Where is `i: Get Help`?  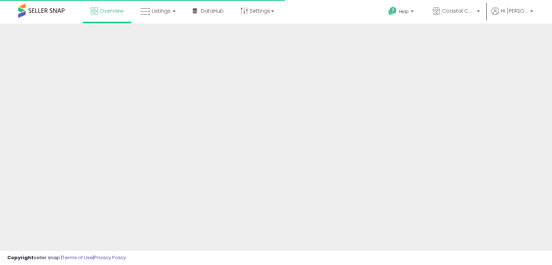
i: Get Help is located at coordinates (392, 11).